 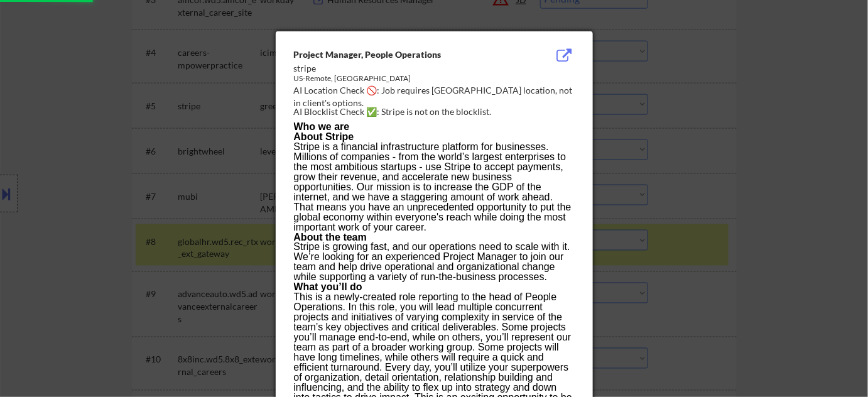 What do you see at coordinates (437, 112) in the screenshot?
I see `div: AI Blocklist Check ✅: Stripe is not on the blocklist.` at bounding box center [437, 112].